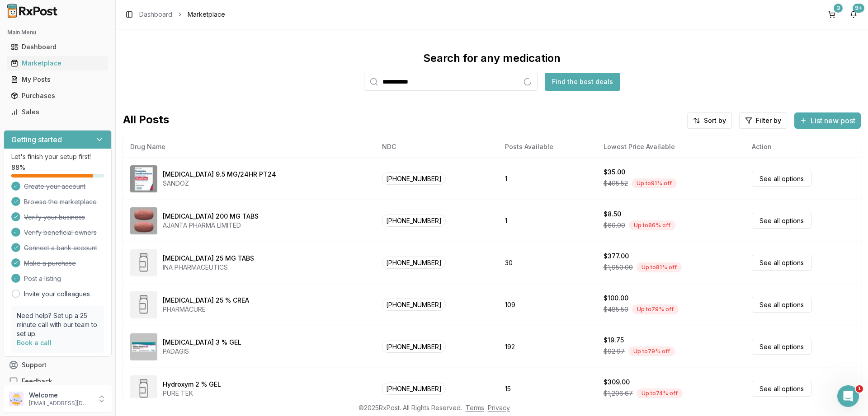 The width and height of the screenshot is (868, 416). Describe the element at coordinates (838, 8) in the screenshot. I see `div: 3` at that location.